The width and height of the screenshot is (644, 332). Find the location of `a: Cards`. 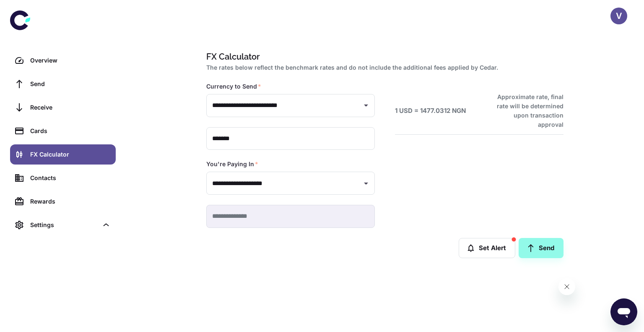

a: Cards is located at coordinates (63, 131).